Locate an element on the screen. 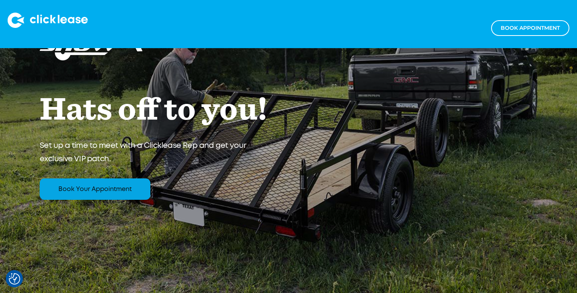  h1: Hats off to you! is located at coordinates (158, 110).